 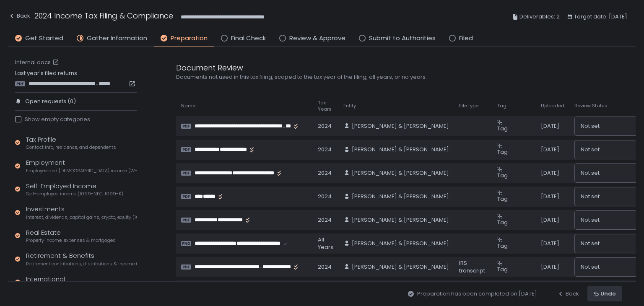 I want to click on div: Last year's filed returns, so click(x=76, y=78).